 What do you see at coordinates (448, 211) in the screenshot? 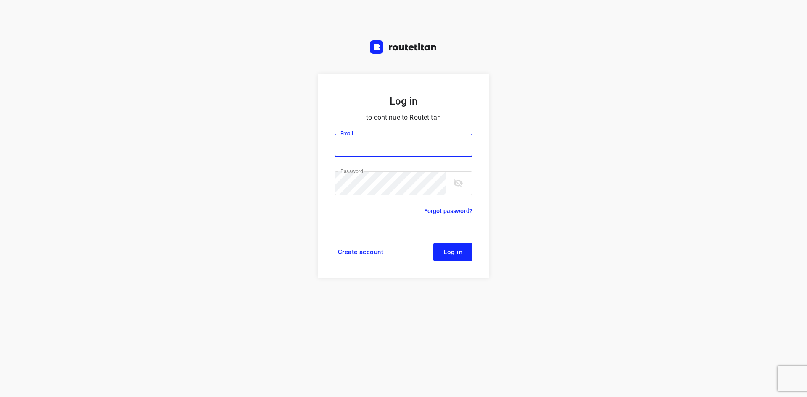
I see `a: Forgot password?` at bounding box center [448, 211].